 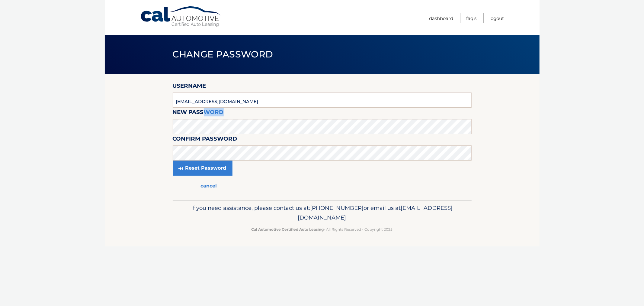 I want to click on a: Cal Automotive, so click(x=181, y=17).